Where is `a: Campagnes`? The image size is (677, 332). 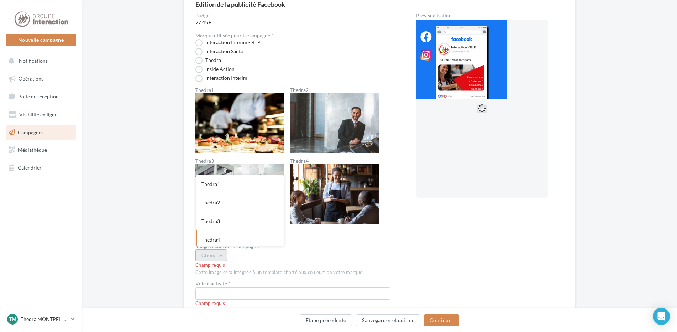
a: Campagnes is located at coordinates (41, 132).